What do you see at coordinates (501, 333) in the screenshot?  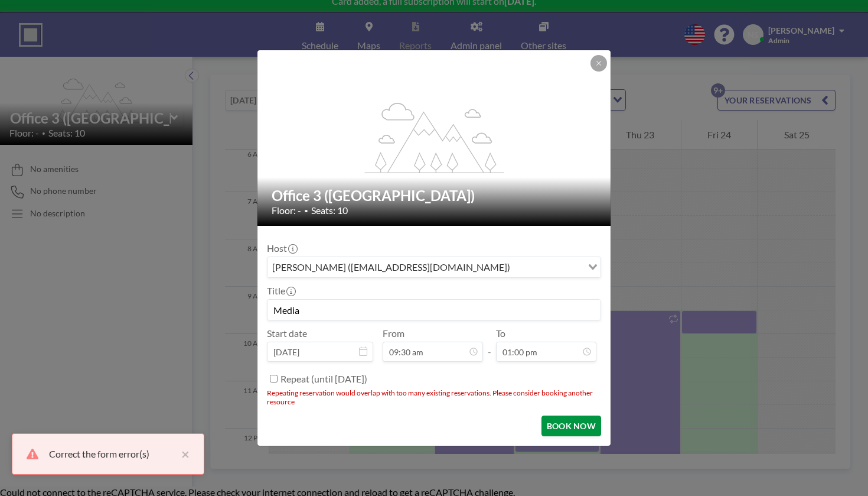 I see `label: To` at bounding box center [501, 333].